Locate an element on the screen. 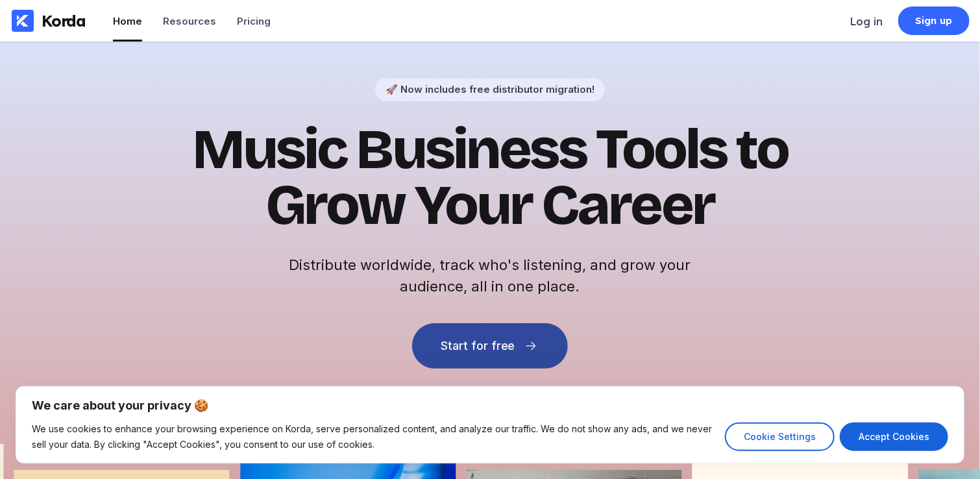 This screenshot has height=479, width=980. a: Sign up is located at coordinates (934, 20).